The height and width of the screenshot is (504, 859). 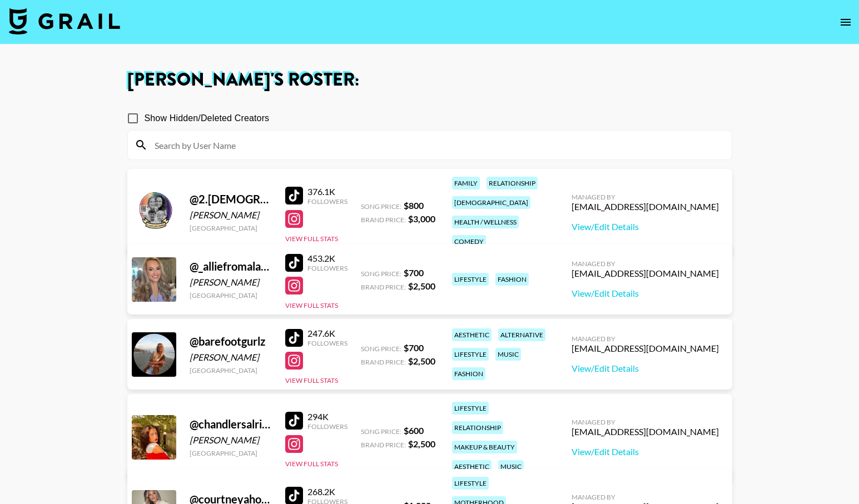 I want to click on div: @ _alliefromalabama_, so click(x=231, y=266).